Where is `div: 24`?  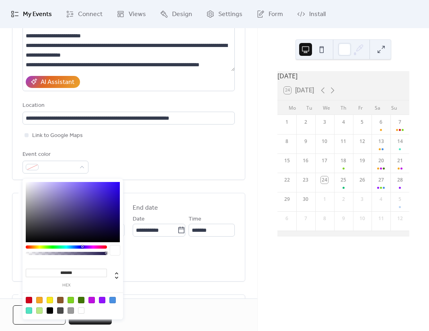 div: 24 is located at coordinates (324, 180).